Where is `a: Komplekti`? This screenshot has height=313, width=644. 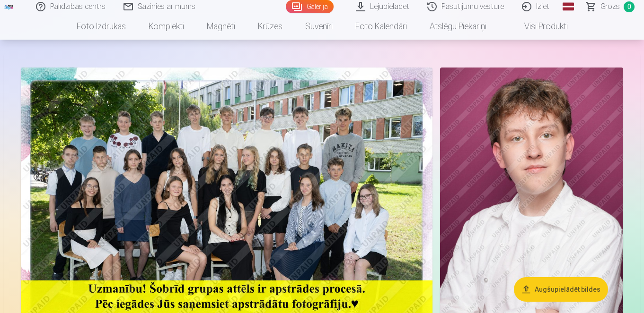 a: Komplekti is located at coordinates (166, 27).